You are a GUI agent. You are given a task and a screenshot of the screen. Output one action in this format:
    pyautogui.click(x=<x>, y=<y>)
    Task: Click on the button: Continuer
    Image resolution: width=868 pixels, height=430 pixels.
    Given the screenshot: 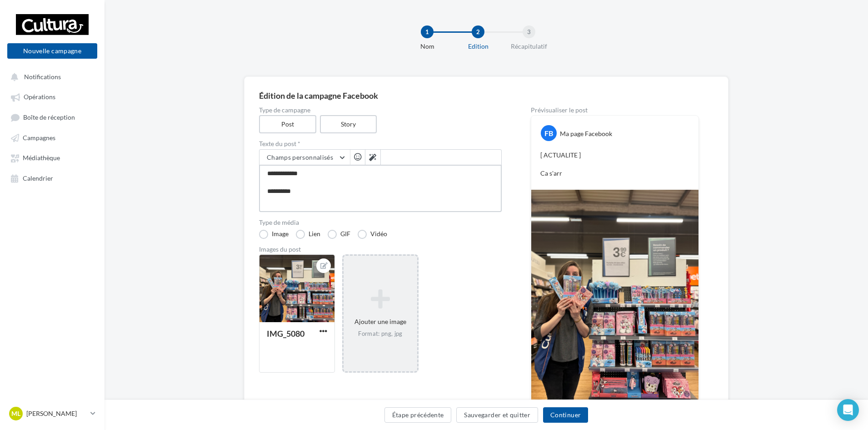 What is the action you would take?
    pyautogui.click(x=565, y=415)
    